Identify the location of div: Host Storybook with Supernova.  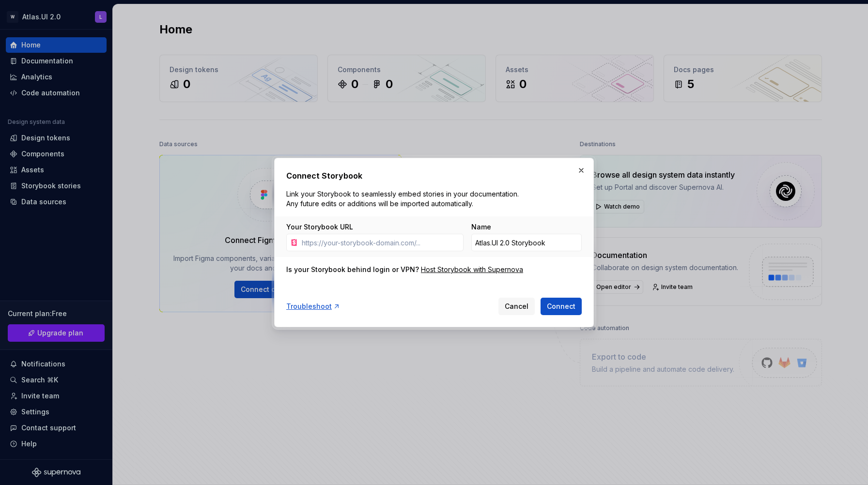
(472, 270).